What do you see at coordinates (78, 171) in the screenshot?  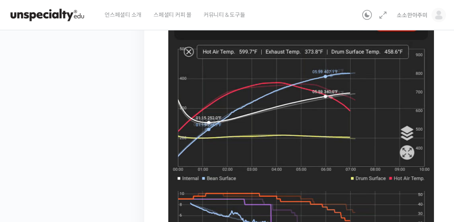 I see `span: 대화` at bounding box center [78, 171].